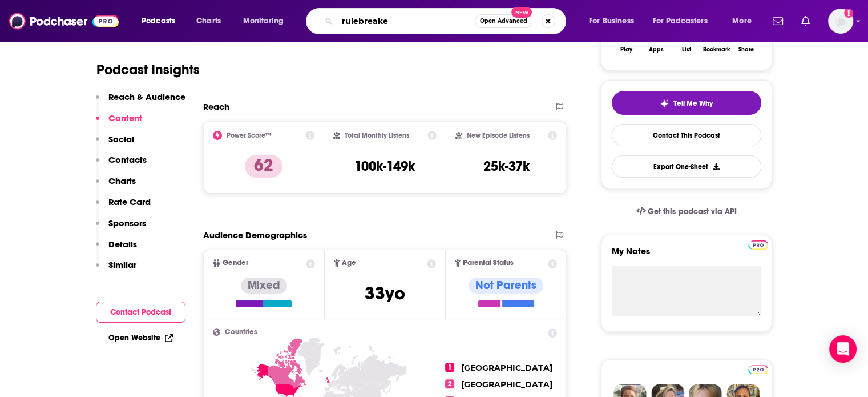  What do you see at coordinates (116, 186) in the screenshot?
I see `button: Charts` at bounding box center [116, 186].